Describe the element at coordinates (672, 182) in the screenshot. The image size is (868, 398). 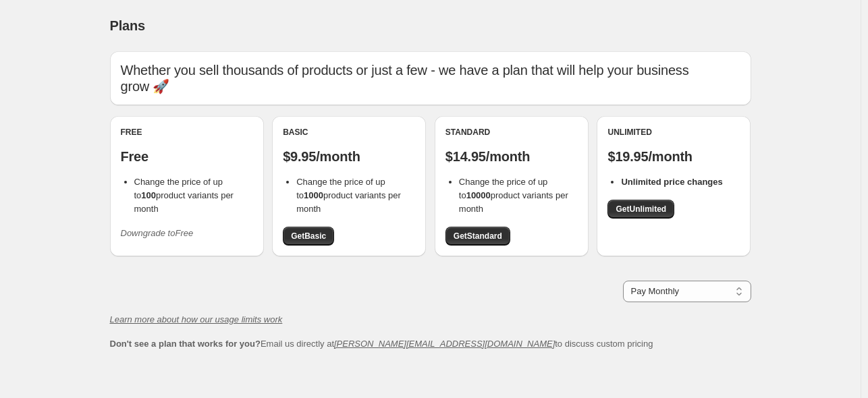
I see `b: Unlimited price changes` at that location.